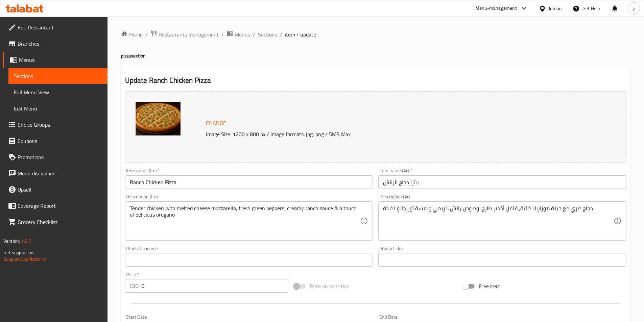 Image resolution: width=644 pixels, height=322 pixels. What do you see at coordinates (216, 123) in the screenshot?
I see `span: Change` at bounding box center [216, 123].